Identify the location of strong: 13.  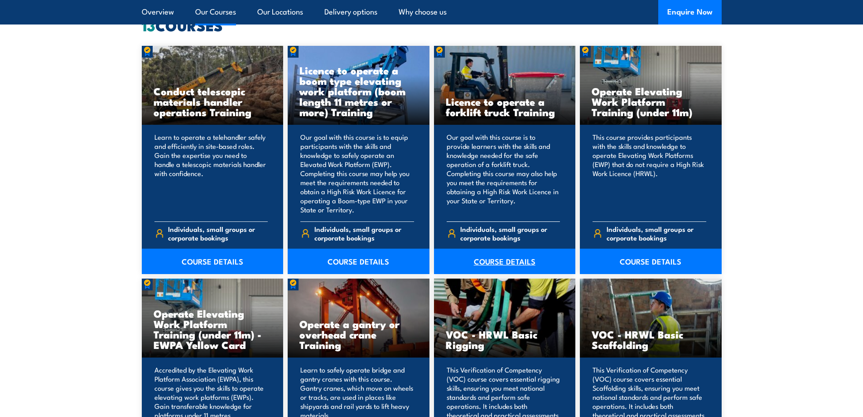
(149, 25).